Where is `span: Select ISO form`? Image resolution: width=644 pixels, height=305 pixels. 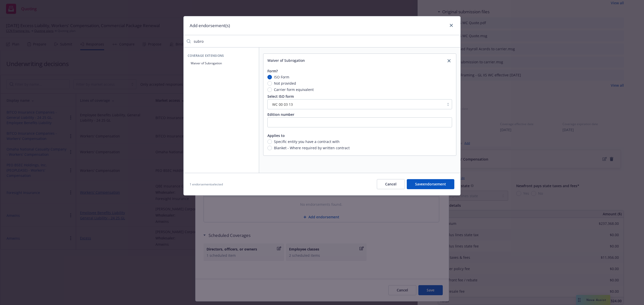
span: Select ISO form is located at coordinates (281, 96).